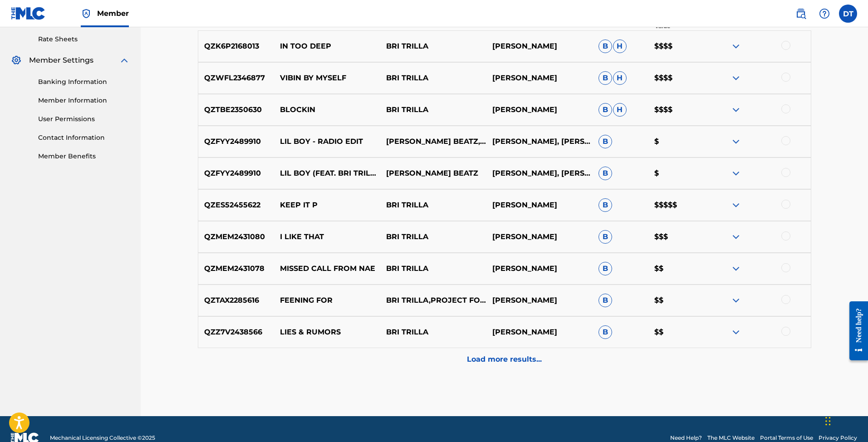 The image size is (868, 442). I want to click on a: User Permissions, so click(84, 119).